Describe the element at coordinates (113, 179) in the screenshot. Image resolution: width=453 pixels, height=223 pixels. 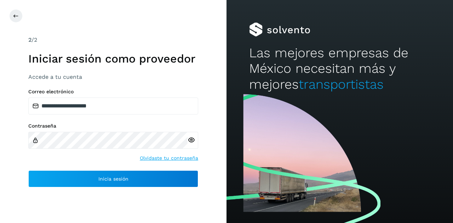
I see `button: Inicia sesión` at that location.